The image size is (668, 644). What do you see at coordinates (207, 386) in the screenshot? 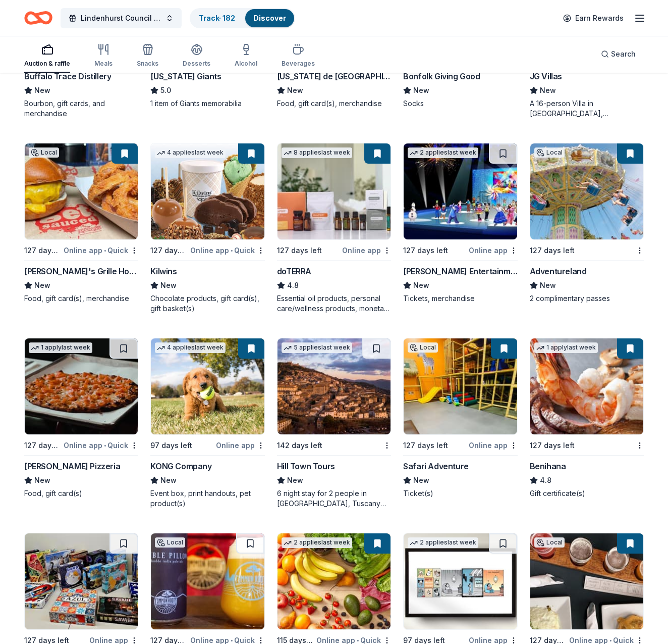
I see `img: Image for KONG Company` at bounding box center [207, 386].